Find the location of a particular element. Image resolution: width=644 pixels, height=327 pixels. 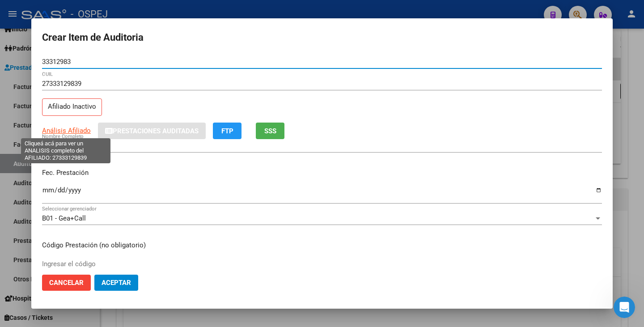

button: Cancelar is located at coordinates (66, 283).